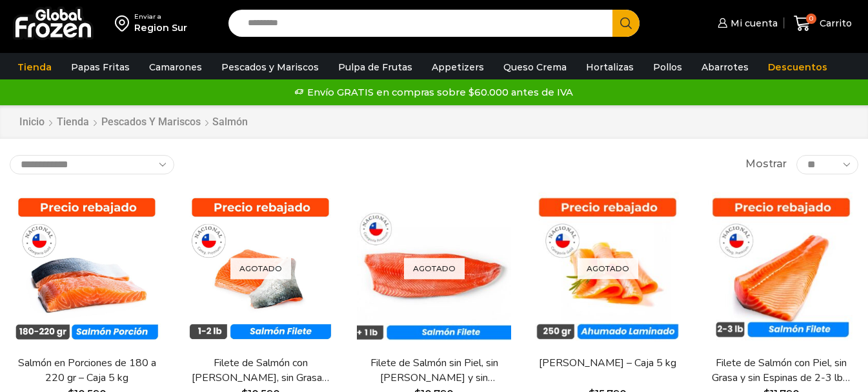  I want to click on a: Appetizers, so click(457, 67).